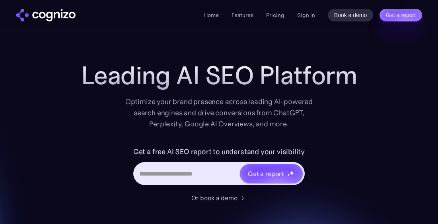 The width and height of the screenshot is (438, 224). What do you see at coordinates (275, 15) in the screenshot?
I see `a: Pricing` at bounding box center [275, 15].